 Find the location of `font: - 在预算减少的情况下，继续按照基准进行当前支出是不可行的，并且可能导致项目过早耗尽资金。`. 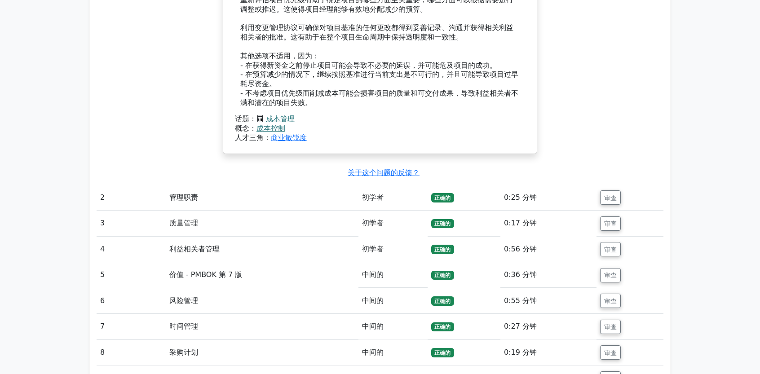

font: - 在预算减少的情况下，继续按照基准进行当前支出是不可行的，并且可能导致项目过早耗尽资金。 is located at coordinates (379, 79).